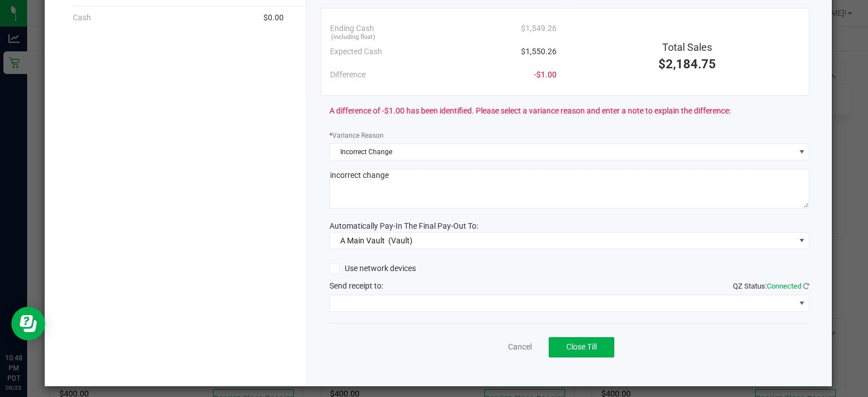 The height and width of the screenshot is (397, 868). Describe the element at coordinates (562, 152) in the screenshot. I see `span: Incorrect Change` at that location.